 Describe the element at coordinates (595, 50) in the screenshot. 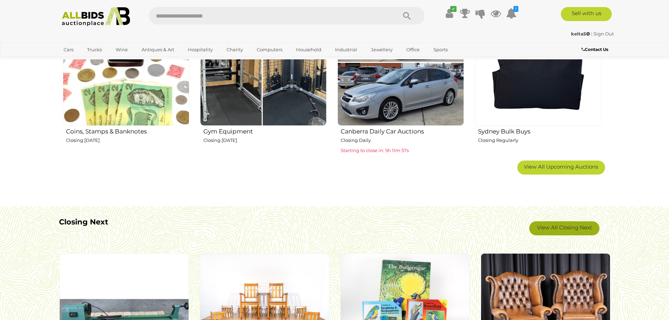

I see `a: Contact Us` at that location.